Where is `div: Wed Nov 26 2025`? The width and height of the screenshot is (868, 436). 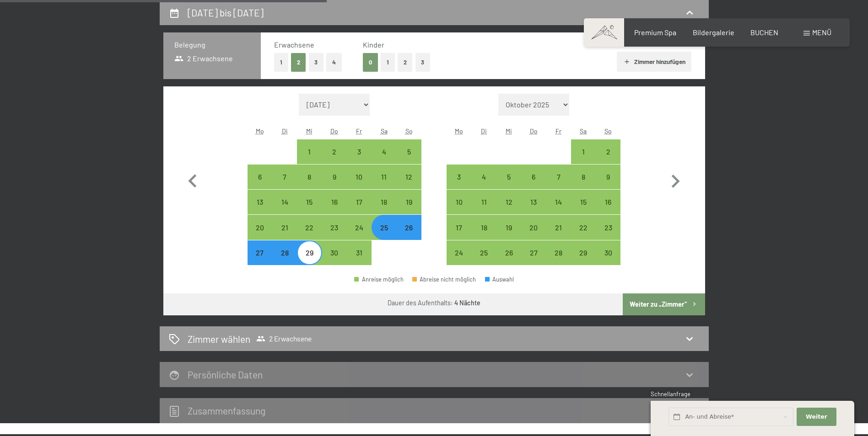 div: Wed Nov 26 2025 is located at coordinates (509, 253).